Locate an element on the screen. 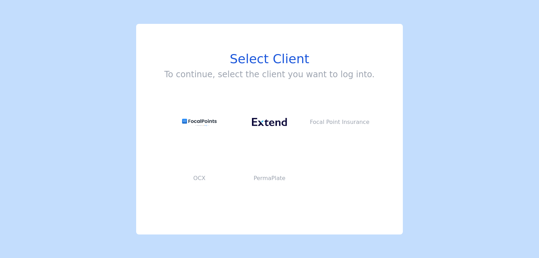 The image size is (539, 258). h3: To continue, select the client you want to log into. is located at coordinates (269, 74).